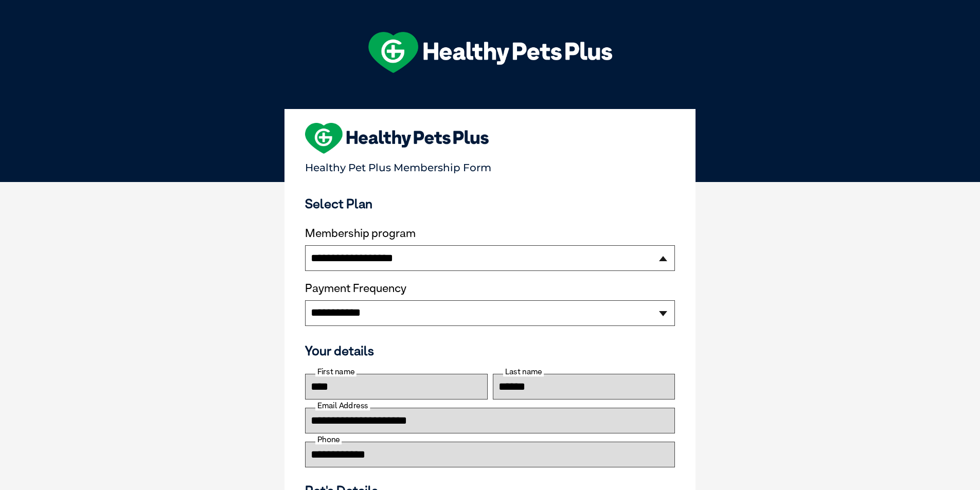  Describe the element at coordinates (490, 203) in the screenshot. I see `h3: Select Plan` at that location.